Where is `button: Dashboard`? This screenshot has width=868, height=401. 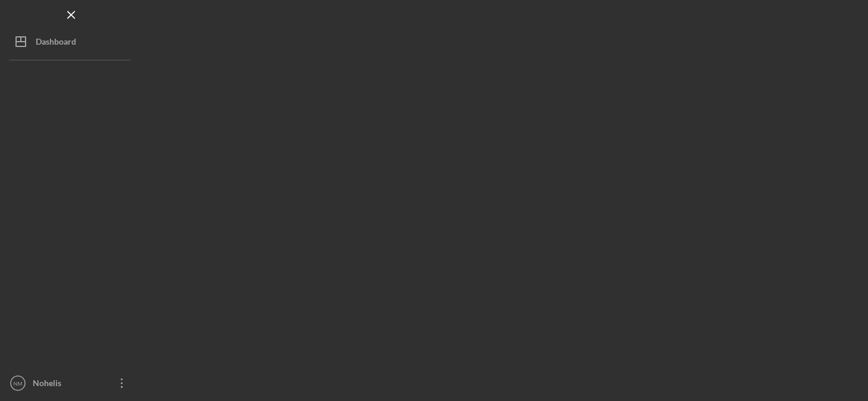 button: Dashboard is located at coordinates (71, 42).